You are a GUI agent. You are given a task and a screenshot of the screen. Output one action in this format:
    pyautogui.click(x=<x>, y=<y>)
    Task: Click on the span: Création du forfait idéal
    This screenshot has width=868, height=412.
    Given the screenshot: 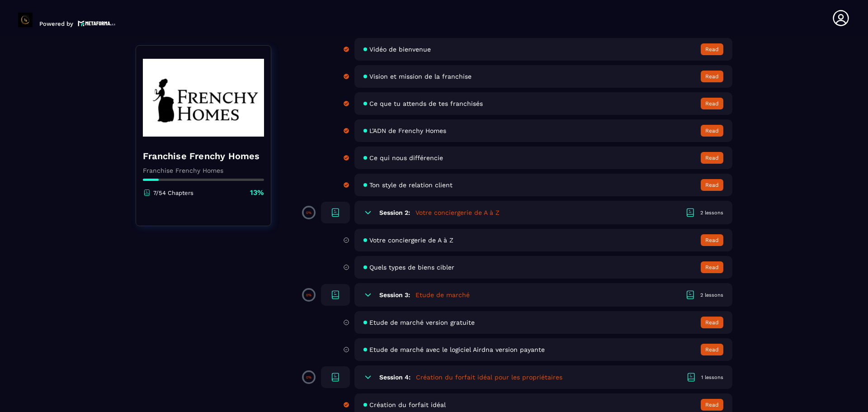 What is the action you would take?
    pyautogui.click(x=408, y=405)
    